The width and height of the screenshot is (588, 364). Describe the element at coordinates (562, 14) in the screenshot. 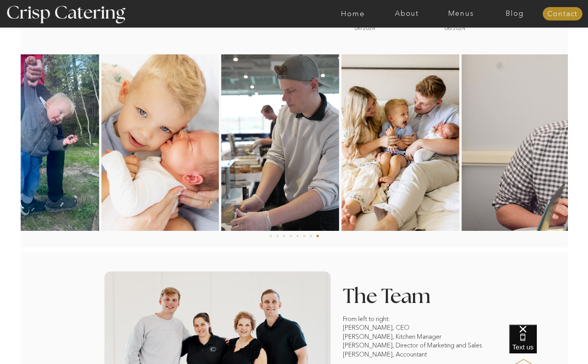

I see `nav: Contact` at that location.